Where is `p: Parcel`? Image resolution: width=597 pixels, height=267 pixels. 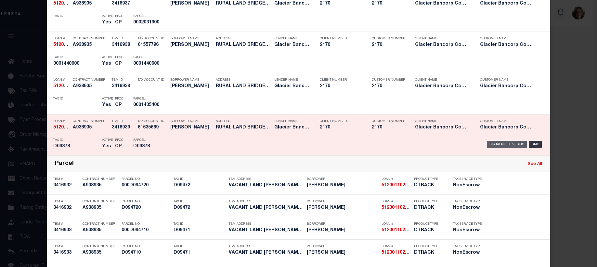 p: Parcel is located at coordinates (148, 99).